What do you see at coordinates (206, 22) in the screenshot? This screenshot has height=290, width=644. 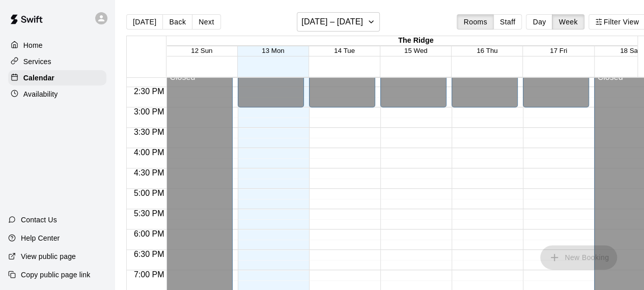 I see `button: Next` at bounding box center [206, 22].